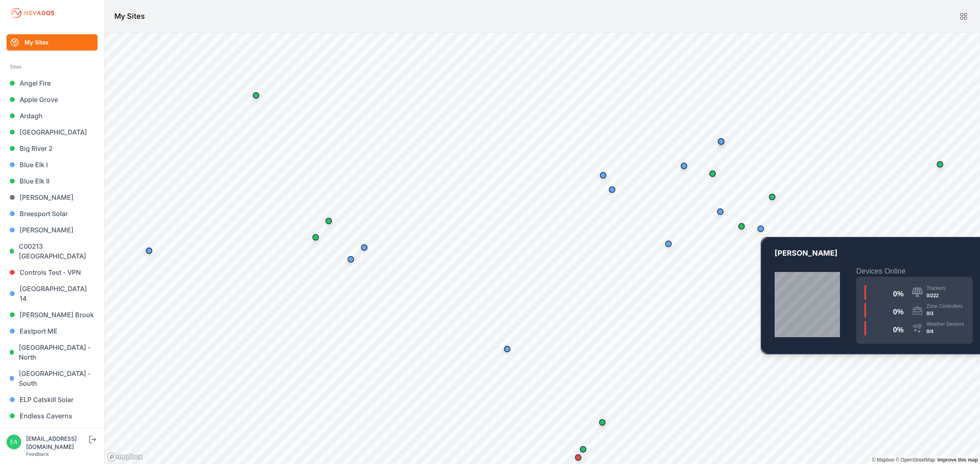 Image resolution: width=980 pixels, height=464 pixels. I want to click on a: OpenStreetMap, so click(915, 460).